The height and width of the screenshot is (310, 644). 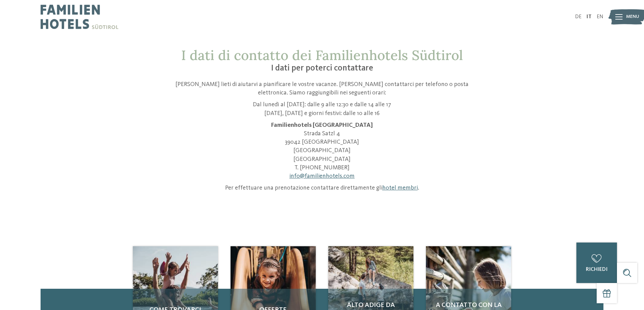 I want to click on span: richiedi, so click(x=597, y=270).